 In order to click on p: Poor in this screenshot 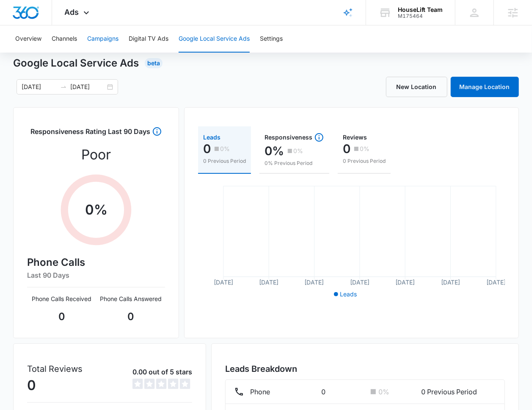, I will do `click(96, 155)`.